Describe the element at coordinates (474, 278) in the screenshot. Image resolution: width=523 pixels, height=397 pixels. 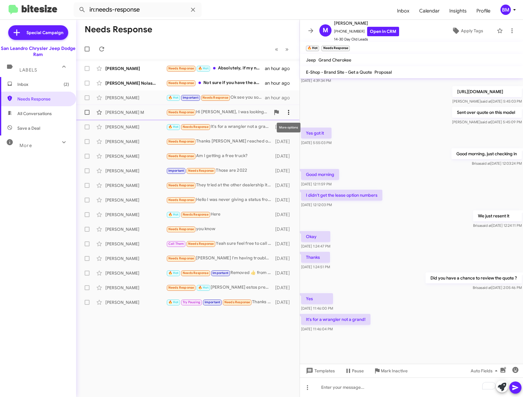
I see `p: Did you have a chance to review the quote ?` at that location.